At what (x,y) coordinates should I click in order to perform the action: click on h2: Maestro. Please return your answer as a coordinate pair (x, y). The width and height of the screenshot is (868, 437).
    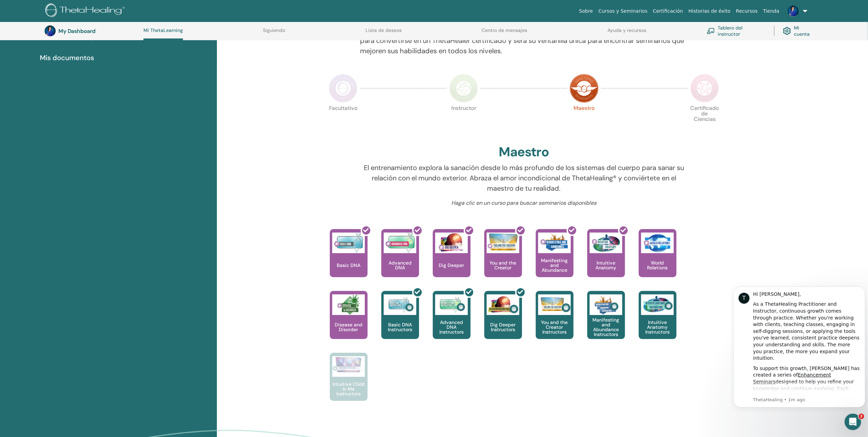
    Looking at the image, I should click on (524, 152).